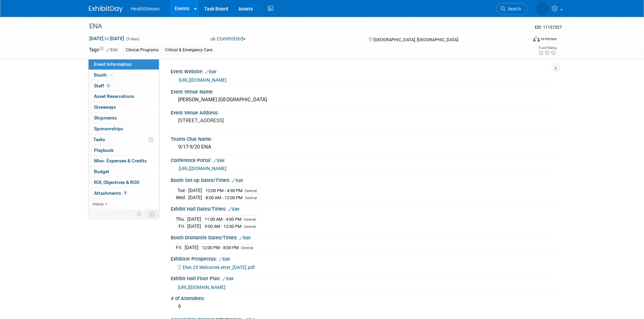 The width and height of the screenshot is (644, 319). What do you see at coordinates (548, 27) in the screenshot?
I see `span: Event ID: 11137327` at bounding box center [548, 27].